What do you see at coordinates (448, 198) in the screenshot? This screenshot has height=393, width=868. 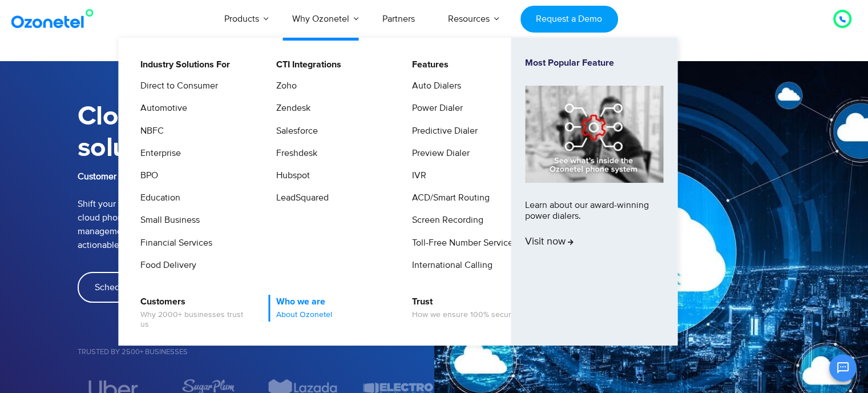 I see `a: ACD/Smart Routing` at bounding box center [448, 198].